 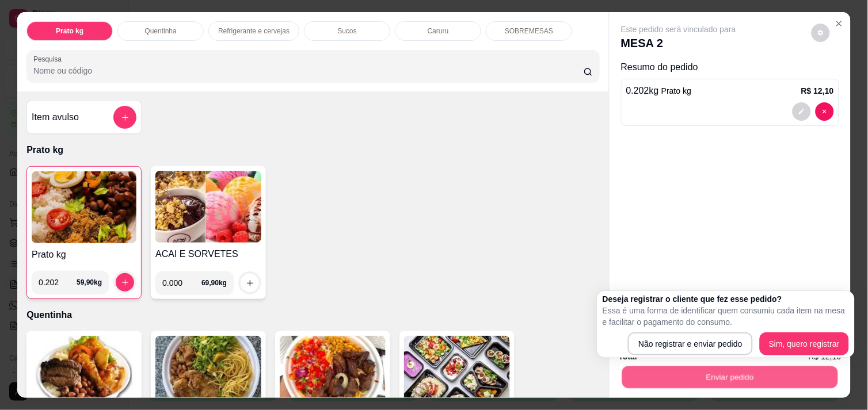 I want to click on p: SOBREMESAS, so click(x=529, y=31).